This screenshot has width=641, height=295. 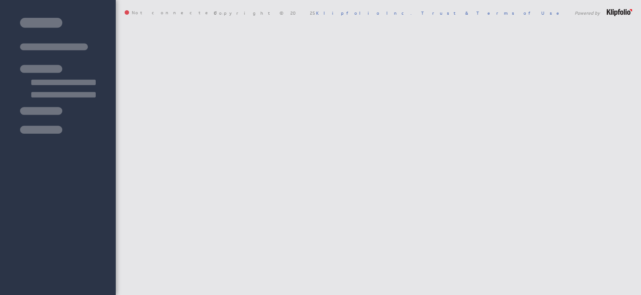 What do you see at coordinates (364, 13) in the screenshot?
I see `a: Klipfolio Inc.` at bounding box center [364, 13].